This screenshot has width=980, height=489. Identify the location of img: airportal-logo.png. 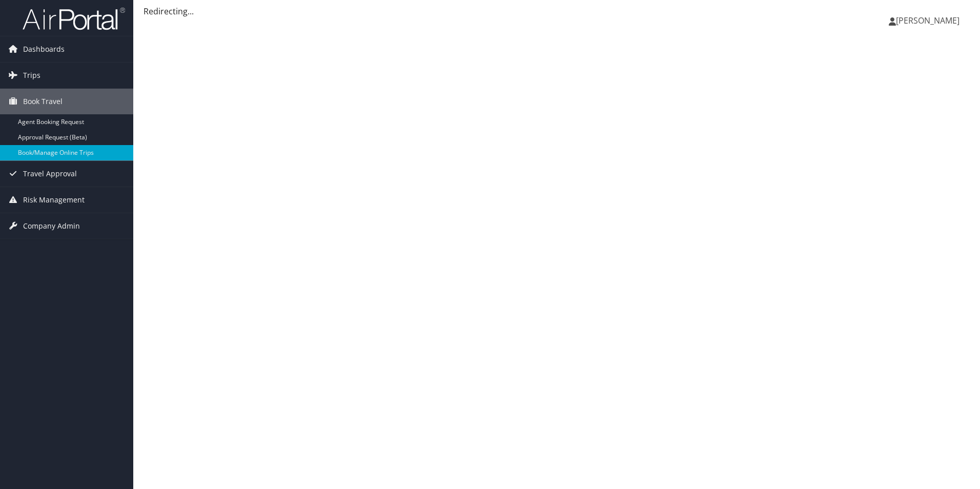
(74, 18).